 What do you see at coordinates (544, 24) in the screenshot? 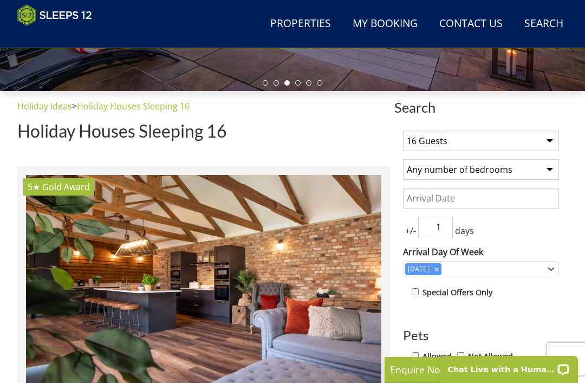
I see `a: Search` at bounding box center [544, 24].